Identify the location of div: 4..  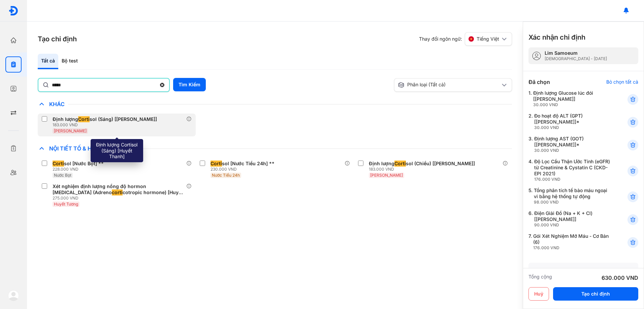
(570, 170).